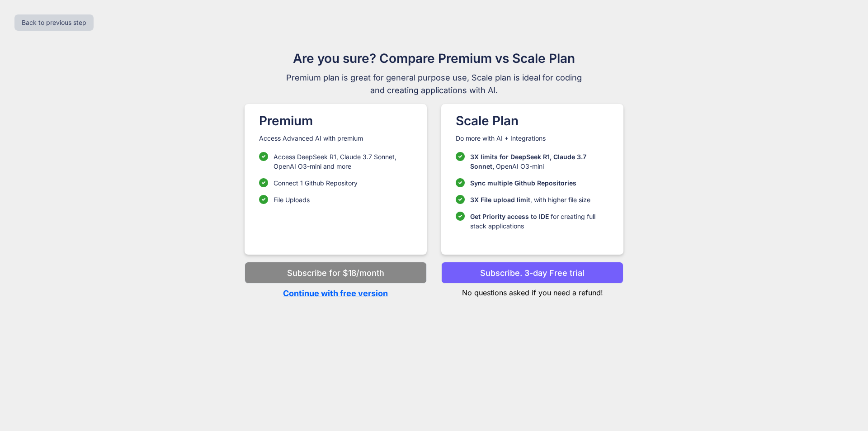 This screenshot has width=868, height=431. I want to click on span: Premium plan is great for general purpose use, Scale plan is ideal for coding and creating applic..., so click(434, 84).